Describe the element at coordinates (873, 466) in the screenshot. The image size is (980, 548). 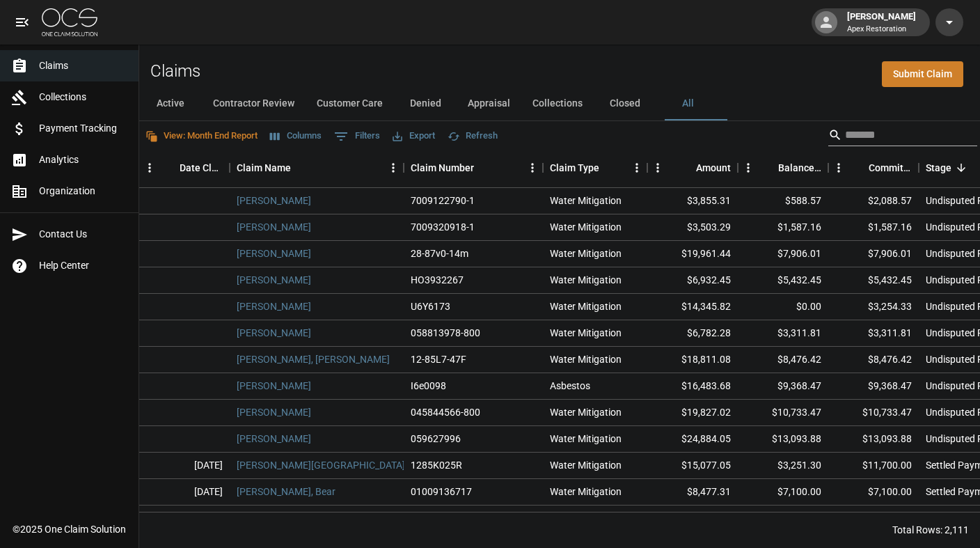
I see `div: $11,700.00` at that location.